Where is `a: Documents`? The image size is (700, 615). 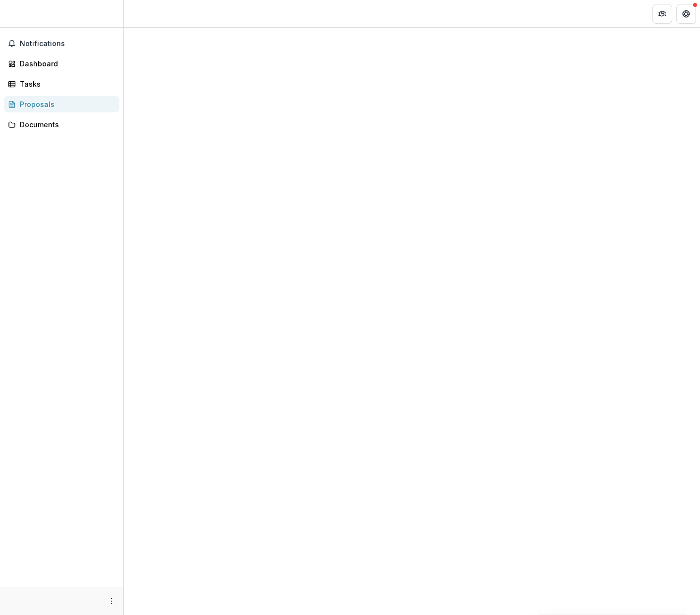
a: Documents is located at coordinates (61, 124).